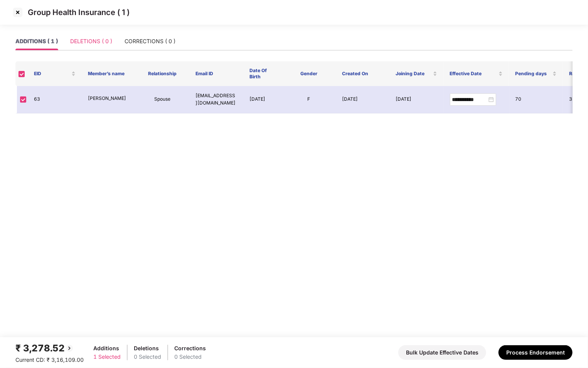 The image size is (588, 368). What do you see at coordinates (216, 74) in the screenshot?
I see `th: Email ID` at bounding box center [216, 74].